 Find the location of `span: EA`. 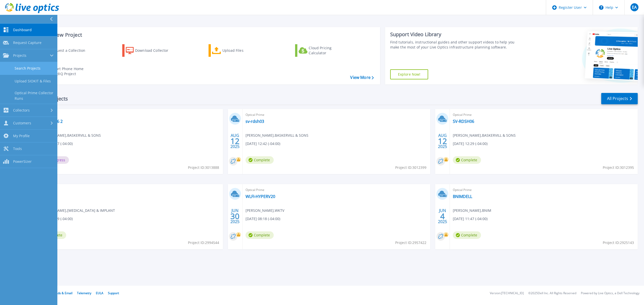

span: EA is located at coordinates (634, 7).